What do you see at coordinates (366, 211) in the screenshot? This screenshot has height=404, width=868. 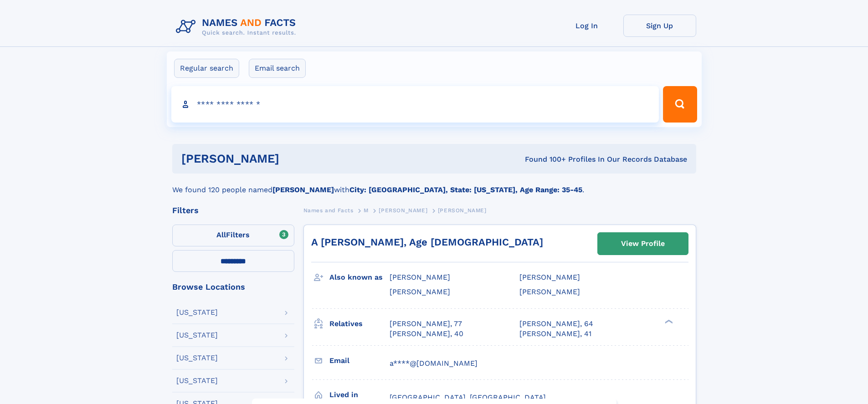 I see `span: M` at bounding box center [366, 211].